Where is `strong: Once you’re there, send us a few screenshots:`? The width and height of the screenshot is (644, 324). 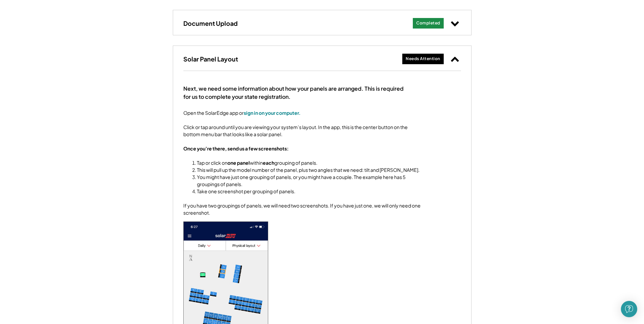
strong: Once you’re there, send us a few screenshots: is located at coordinates (236, 148).